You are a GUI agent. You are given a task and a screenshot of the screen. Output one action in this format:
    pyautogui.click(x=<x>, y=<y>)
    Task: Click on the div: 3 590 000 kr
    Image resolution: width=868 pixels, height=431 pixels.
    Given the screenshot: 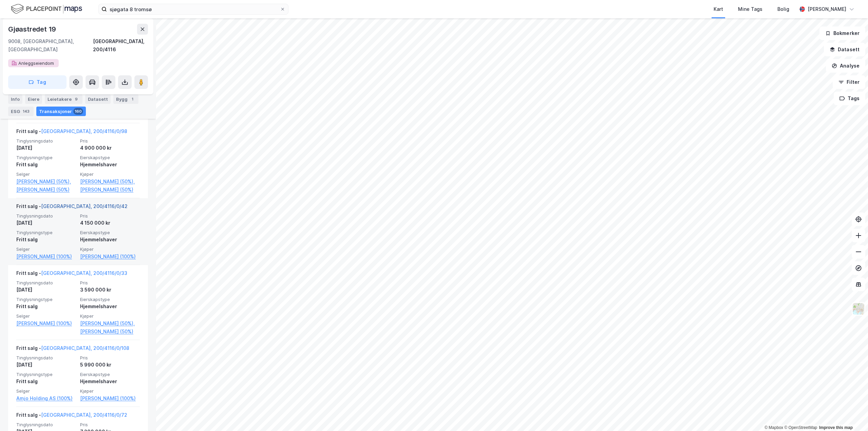 What is the action you would take?
    pyautogui.click(x=110, y=290)
    